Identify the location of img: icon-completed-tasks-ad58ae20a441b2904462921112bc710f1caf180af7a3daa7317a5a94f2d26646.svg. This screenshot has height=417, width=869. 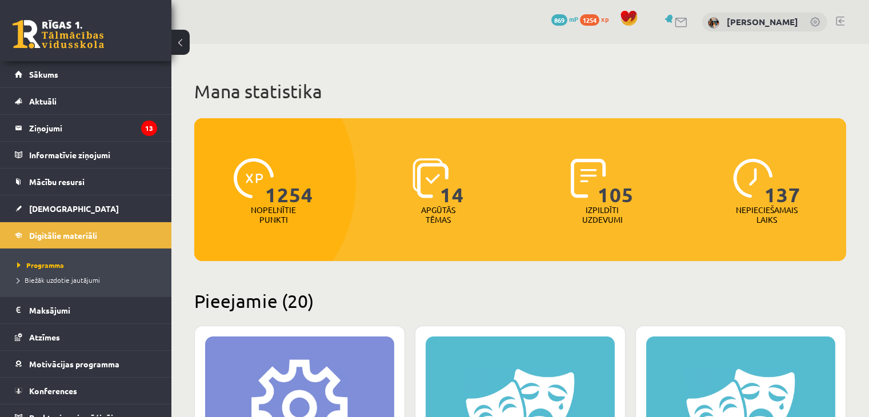
(588, 178).